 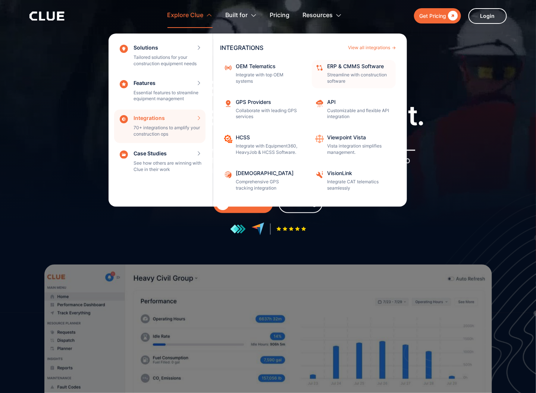 I want to click on div: ERP & CMMS Software, so click(x=359, y=66).